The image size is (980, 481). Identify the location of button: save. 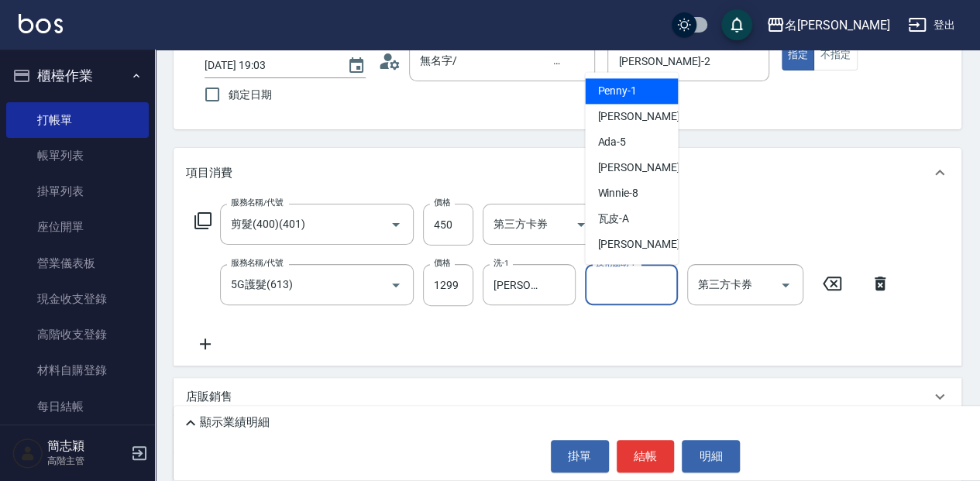
(737, 25).